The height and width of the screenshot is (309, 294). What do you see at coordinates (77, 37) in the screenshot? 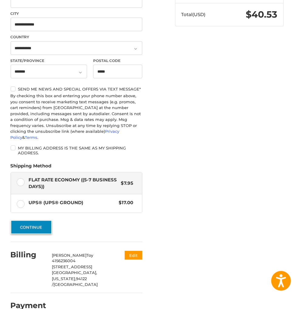
I see `label: Country` at bounding box center [77, 37].